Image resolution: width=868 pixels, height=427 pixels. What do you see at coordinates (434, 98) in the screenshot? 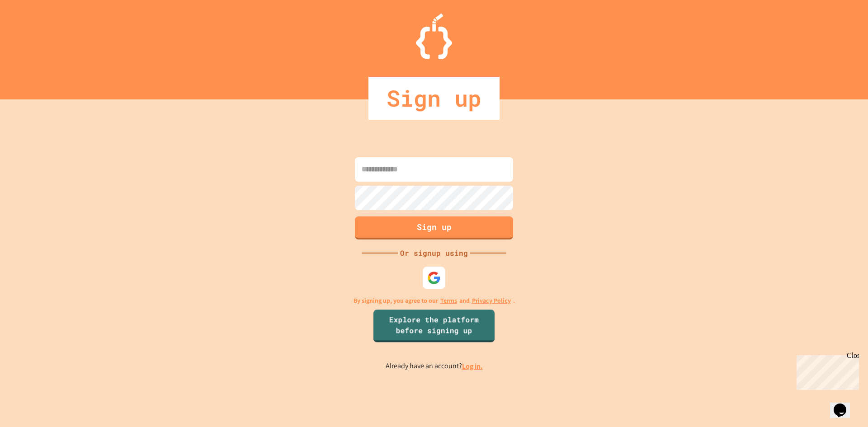
I see `div: Sign up` at bounding box center [434, 98].